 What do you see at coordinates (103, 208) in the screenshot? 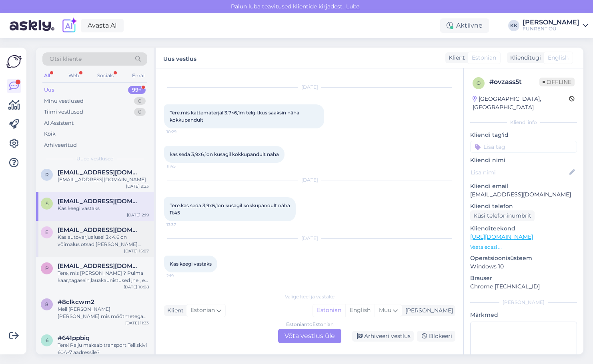
I see `div: Kas keegi vastaks` at bounding box center [103, 208].